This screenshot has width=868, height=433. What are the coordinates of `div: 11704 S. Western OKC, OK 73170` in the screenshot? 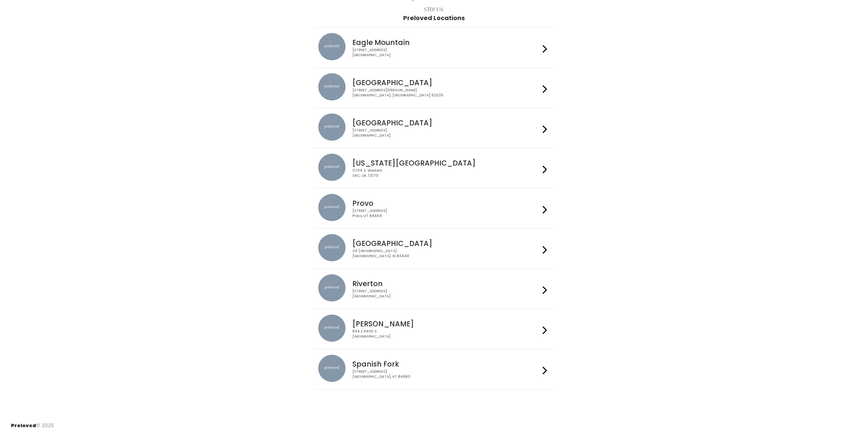 It's located at (446, 173).